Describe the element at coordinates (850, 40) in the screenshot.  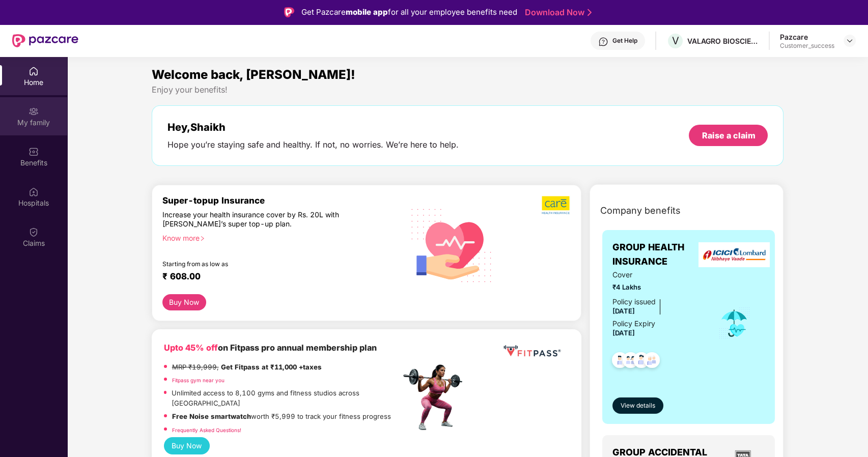
I see `img: svg+xml;base64,PHN2ZyBpZD0iRHJvcGRvd24tMzJ4MzIiIHhtbG5zPSJodHRwOi8vd3d3LnczLm9yZy8yMDAwL3N2ZyIgd2...` at that location.